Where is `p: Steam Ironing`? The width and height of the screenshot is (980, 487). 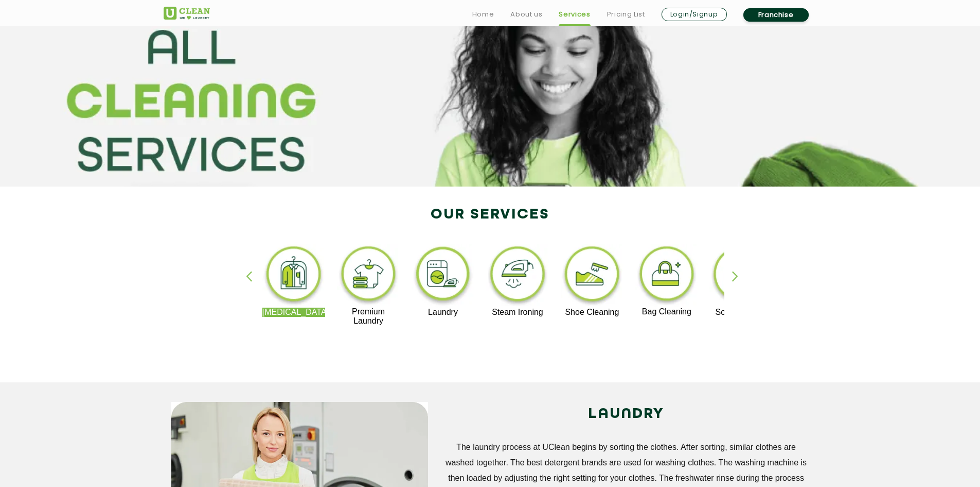 p: Steam Ironing is located at coordinates (518, 312).